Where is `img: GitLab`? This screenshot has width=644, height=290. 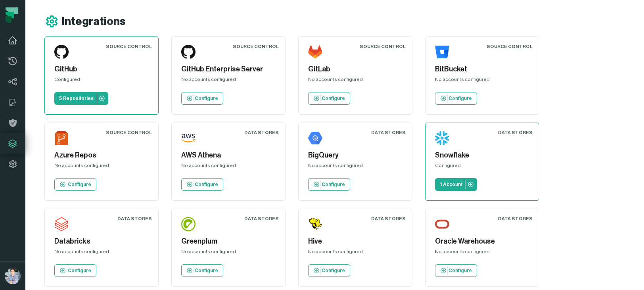
img: GitLab is located at coordinates (316, 52).